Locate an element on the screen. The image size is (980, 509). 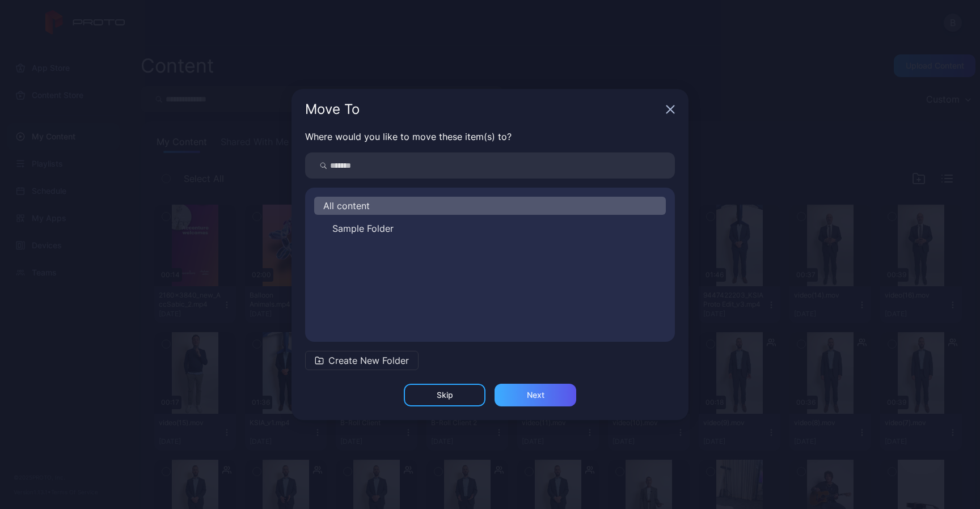
div: Skip is located at coordinates (445, 396).